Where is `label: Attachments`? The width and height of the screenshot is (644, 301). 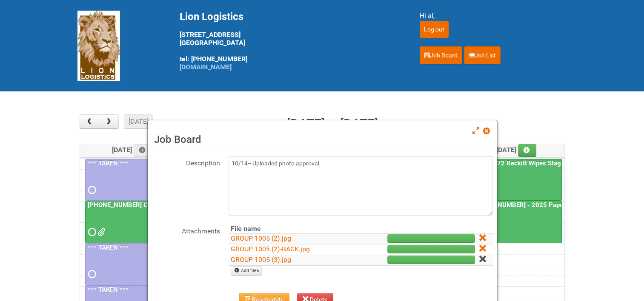
label: Attachments is located at coordinates (186, 230).